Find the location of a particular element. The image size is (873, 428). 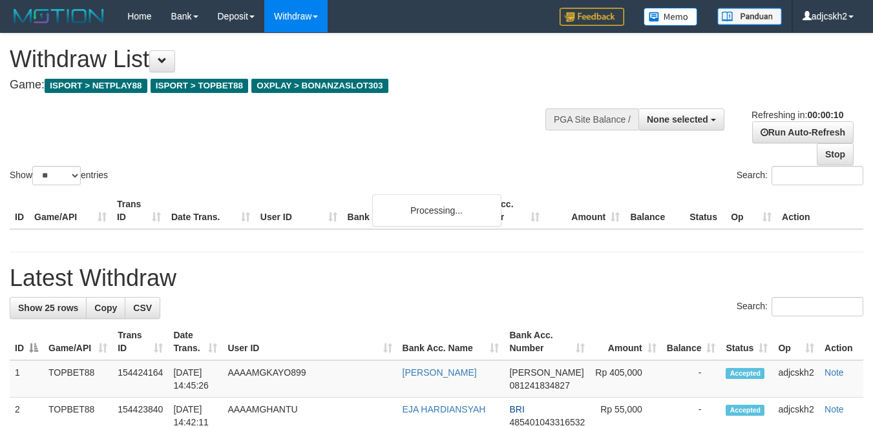

th: User ID is located at coordinates (299, 211).